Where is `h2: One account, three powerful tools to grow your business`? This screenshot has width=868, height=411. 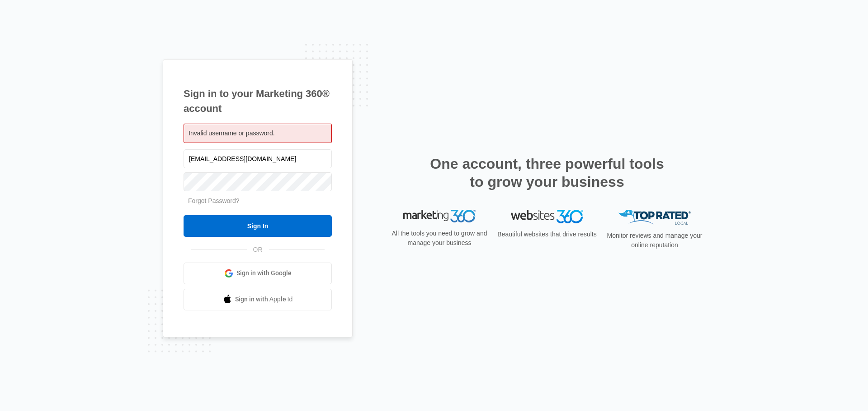 h2: One account, three powerful tools to grow your business is located at coordinates (547, 173).